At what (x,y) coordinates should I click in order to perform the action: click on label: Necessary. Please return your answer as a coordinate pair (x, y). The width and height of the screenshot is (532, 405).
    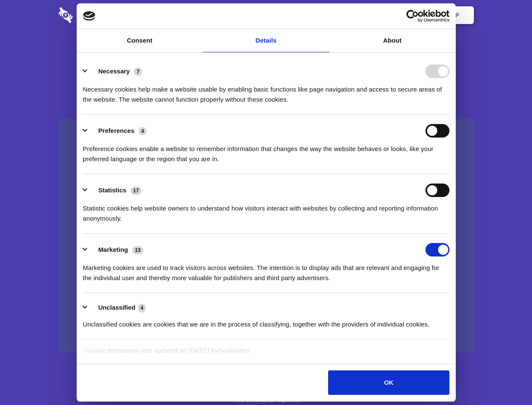
    Looking at the image, I should click on (113, 71).